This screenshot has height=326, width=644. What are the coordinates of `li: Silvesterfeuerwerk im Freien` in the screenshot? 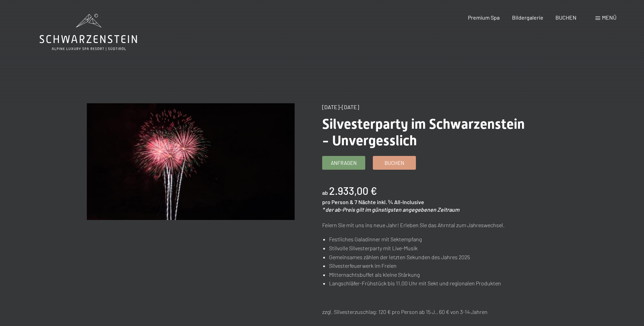 It's located at (429, 266).